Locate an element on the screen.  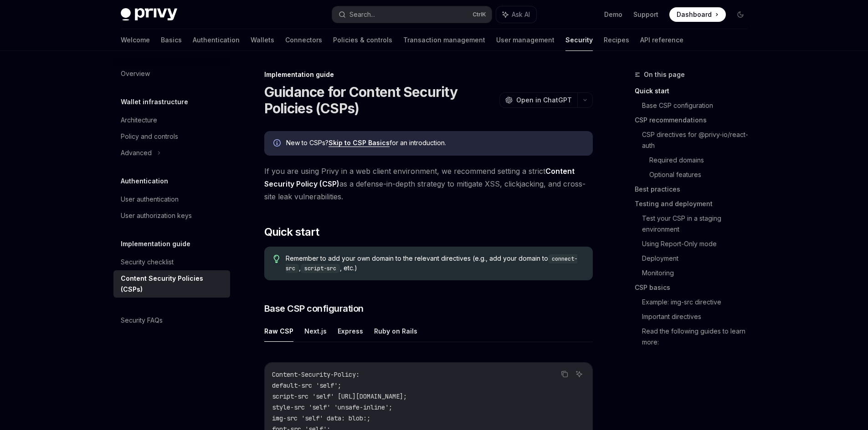
a: Transaction management is located at coordinates (444, 40).